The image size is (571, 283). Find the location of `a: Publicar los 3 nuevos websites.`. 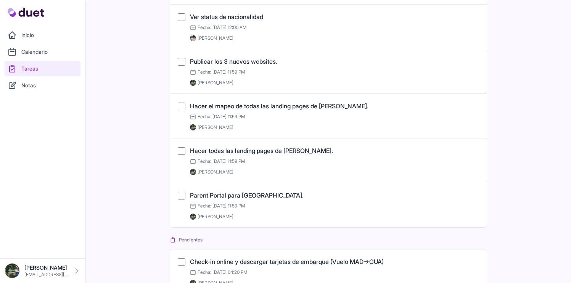

a: Publicar los 3 nuevos websites. is located at coordinates (234, 61).